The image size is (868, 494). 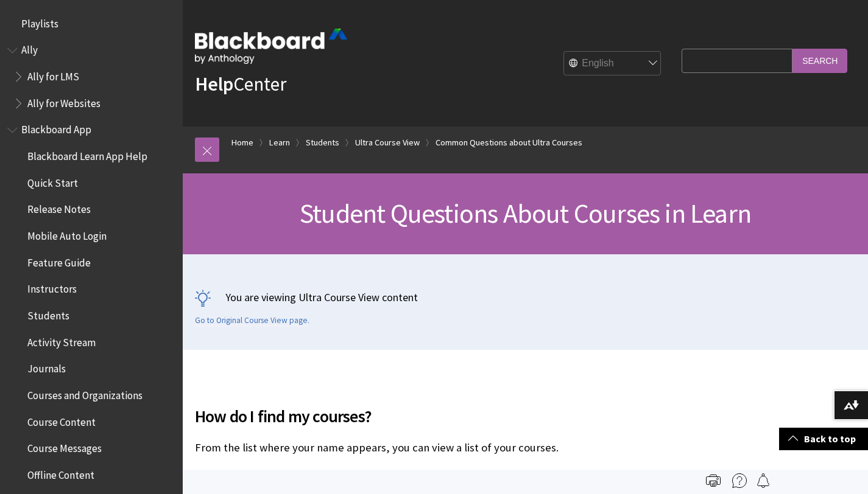 I want to click on a: Ultra Course View, so click(x=387, y=142).